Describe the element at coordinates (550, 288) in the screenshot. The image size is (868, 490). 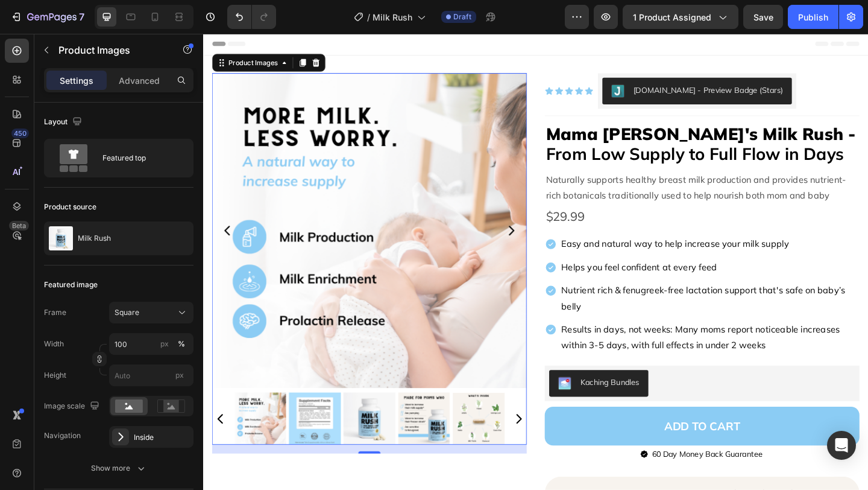
I see `p: Nutrient rich & fenugreek-free lactation support that's safe on baby’s belly` at that location.